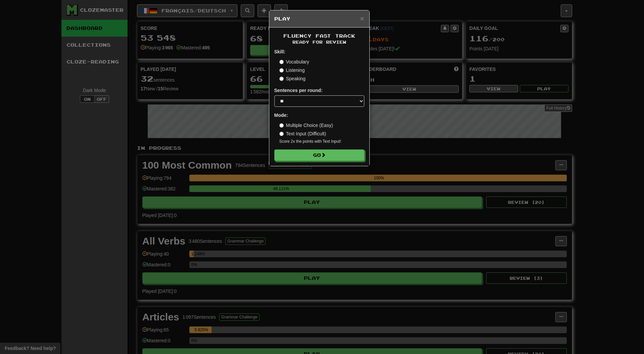 The width and height of the screenshot is (644, 354). I want to click on input: Vocabulary, so click(281, 62).